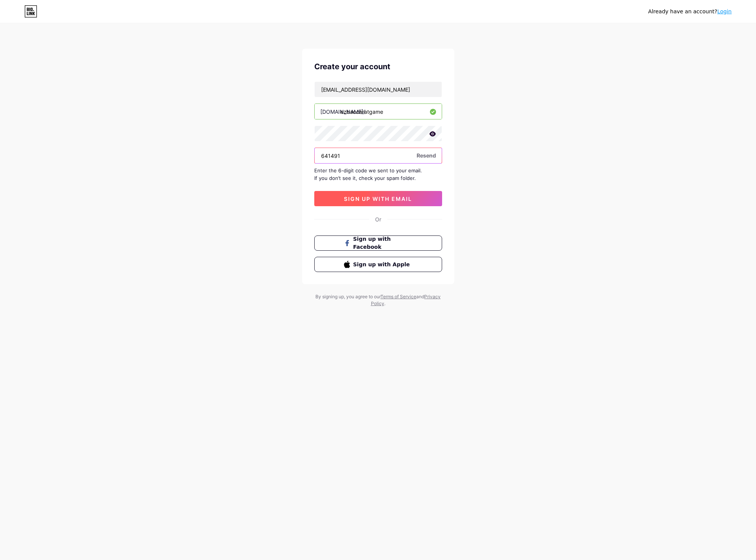 The image size is (756, 560). Describe the element at coordinates (378, 89) in the screenshot. I see `input: Email` at that location.